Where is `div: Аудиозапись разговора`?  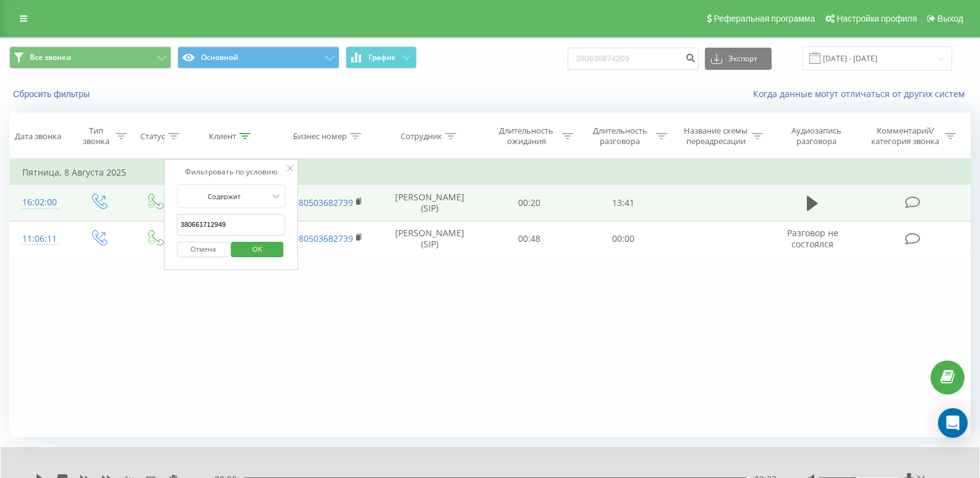 div: Аудиозапись разговора is located at coordinates (816, 136).